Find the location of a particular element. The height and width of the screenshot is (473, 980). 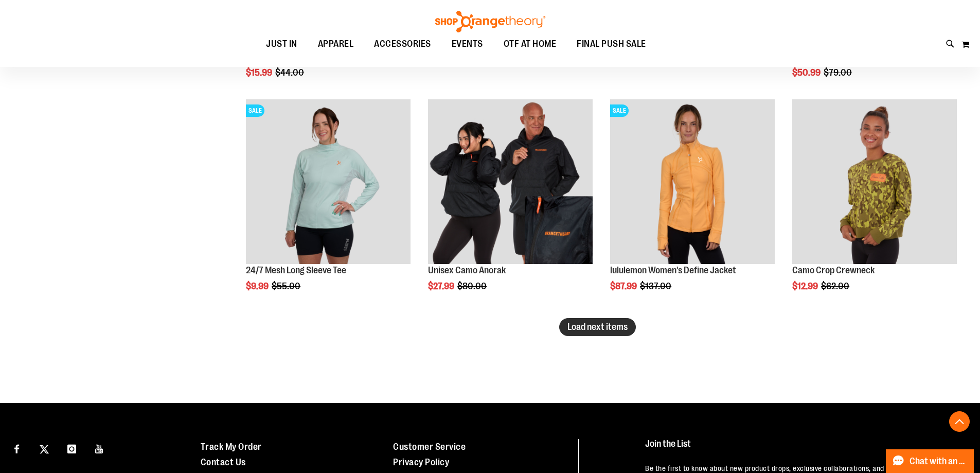

span: $9.99 is located at coordinates (258, 286).